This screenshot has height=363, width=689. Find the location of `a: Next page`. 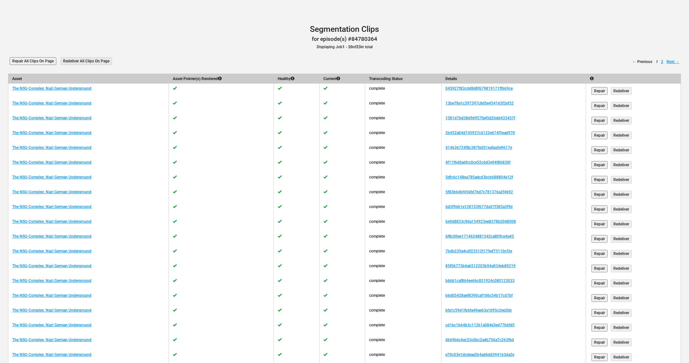

a: Next page is located at coordinates (673, 62).